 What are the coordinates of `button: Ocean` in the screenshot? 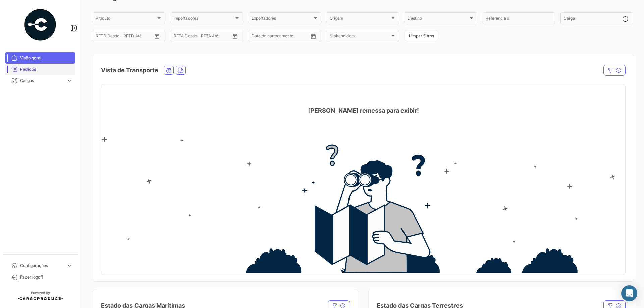 It's located at (169, 70).